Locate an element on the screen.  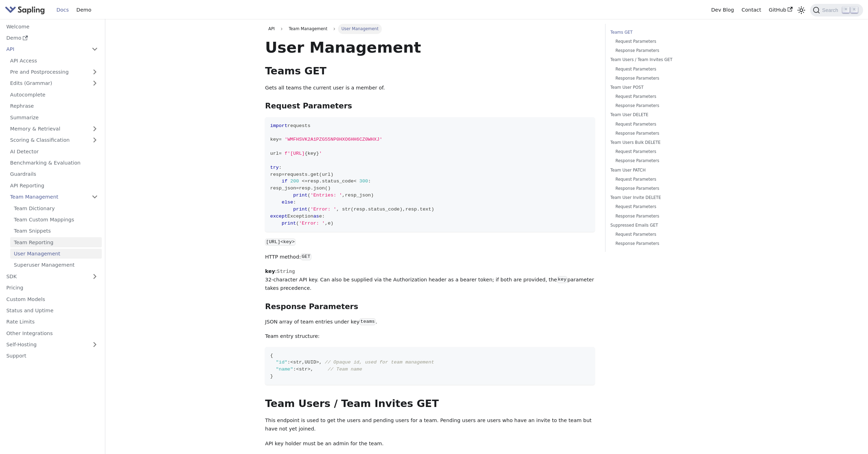
a: Pricing is located at coordinates (52, 288).